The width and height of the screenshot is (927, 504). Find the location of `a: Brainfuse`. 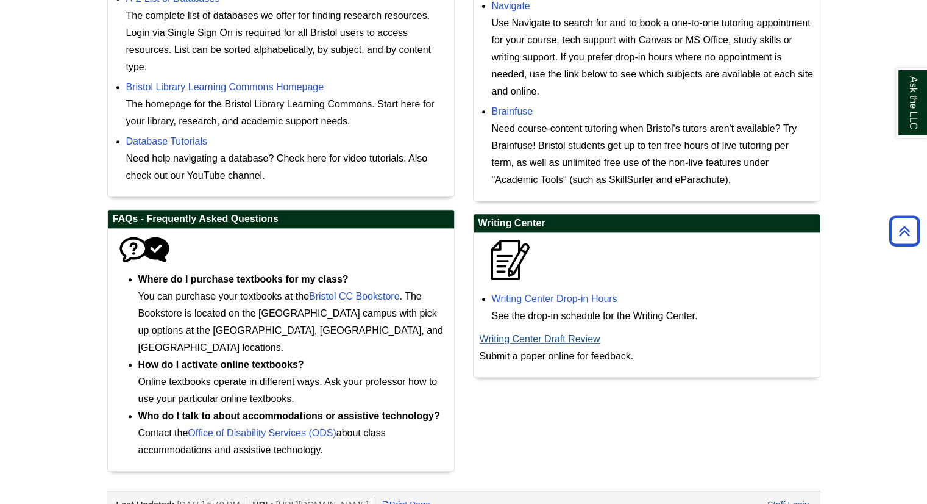

a: Brainfuse is located at coordinates (513, 111).